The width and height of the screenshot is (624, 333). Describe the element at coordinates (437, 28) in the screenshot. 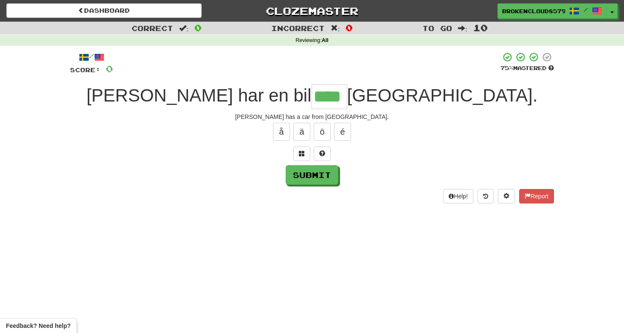

I see `span: To go` at that location.